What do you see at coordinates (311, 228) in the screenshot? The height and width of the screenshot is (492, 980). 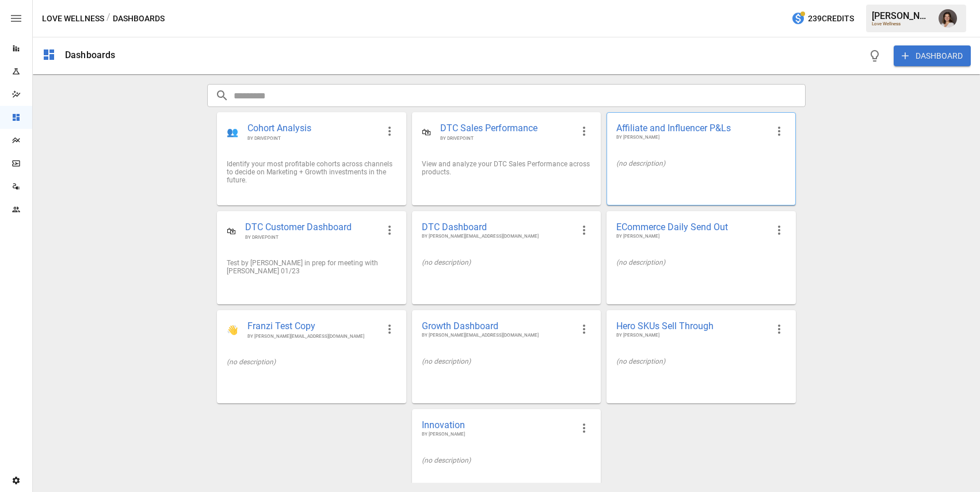 I see `span: DTC Customer Dashboard` at bounding box center [311, 228].